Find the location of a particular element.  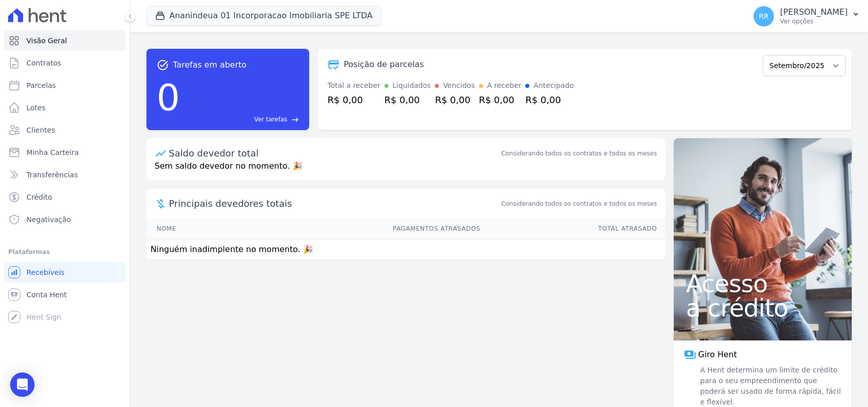

div: Total a receber is located at coordinates (354, 86).